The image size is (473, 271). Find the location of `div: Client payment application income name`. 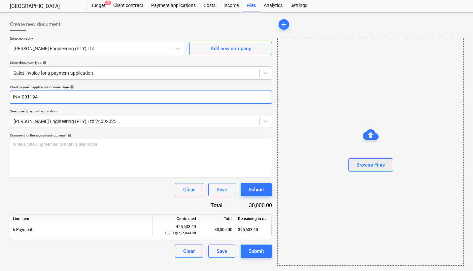

div: Client payment application income name is located at coordinates (141, 87).